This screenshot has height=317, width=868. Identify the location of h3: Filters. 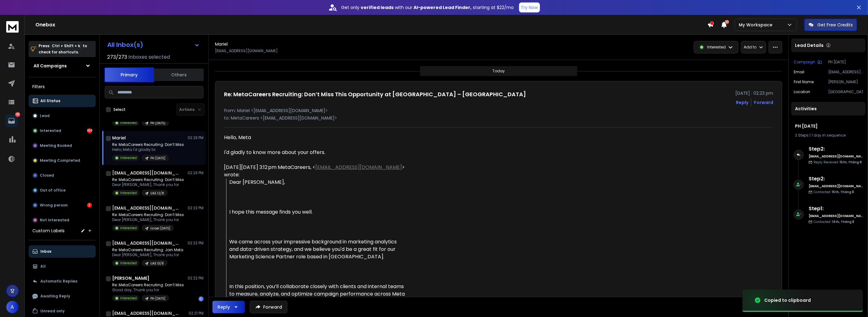
(62, 87).